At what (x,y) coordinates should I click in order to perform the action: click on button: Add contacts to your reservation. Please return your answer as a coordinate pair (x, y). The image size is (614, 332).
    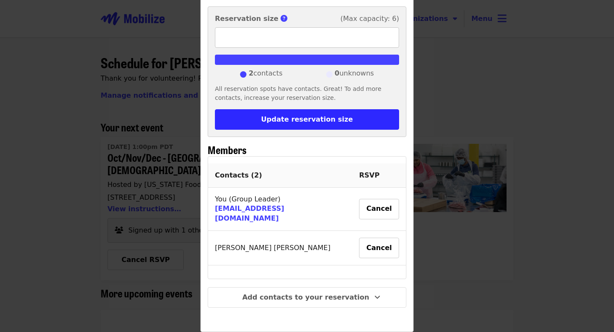
    Looking at the image, I should click on (307, 297).